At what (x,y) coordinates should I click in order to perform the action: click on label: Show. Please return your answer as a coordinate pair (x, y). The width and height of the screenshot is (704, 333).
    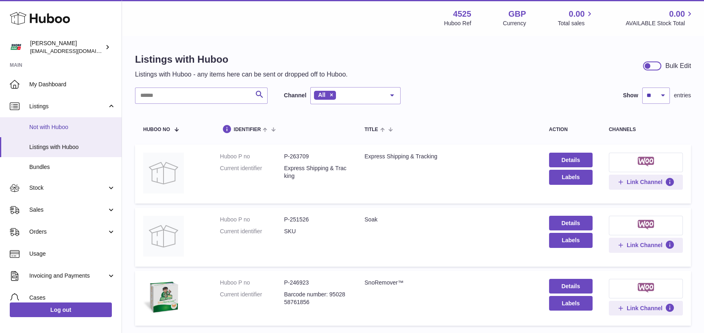
    Looking at the image, I should click on (630, 95).